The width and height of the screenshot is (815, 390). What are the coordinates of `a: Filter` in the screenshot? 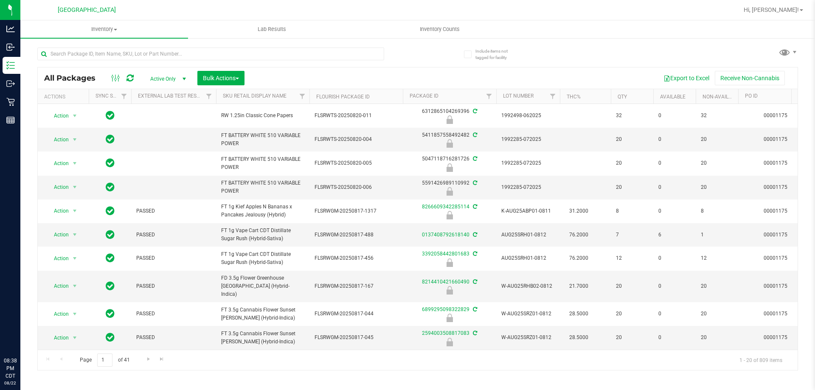 It's located at (302, 96).